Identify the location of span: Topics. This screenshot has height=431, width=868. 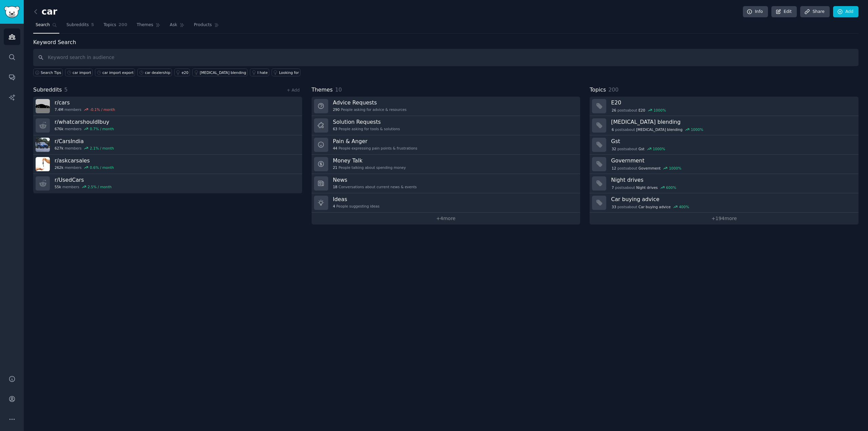
(110, 25).